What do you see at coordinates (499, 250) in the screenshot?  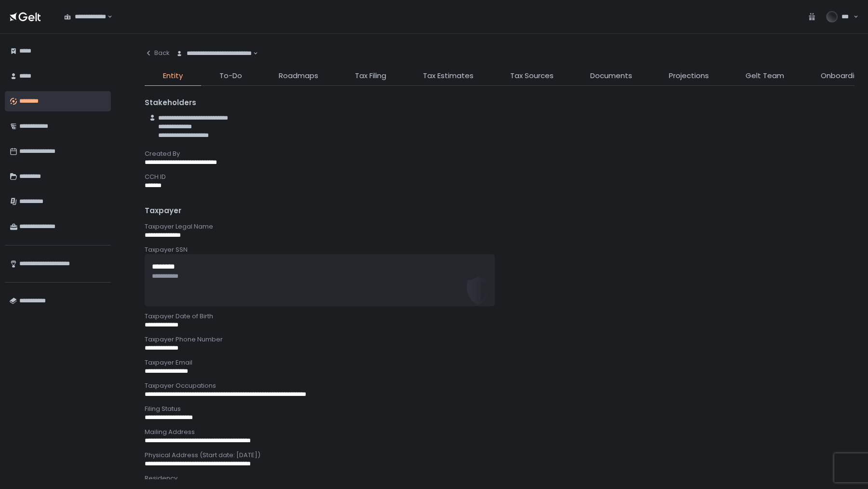 I see `div: Taxpayer SSN` at bounding box center [499, 250].